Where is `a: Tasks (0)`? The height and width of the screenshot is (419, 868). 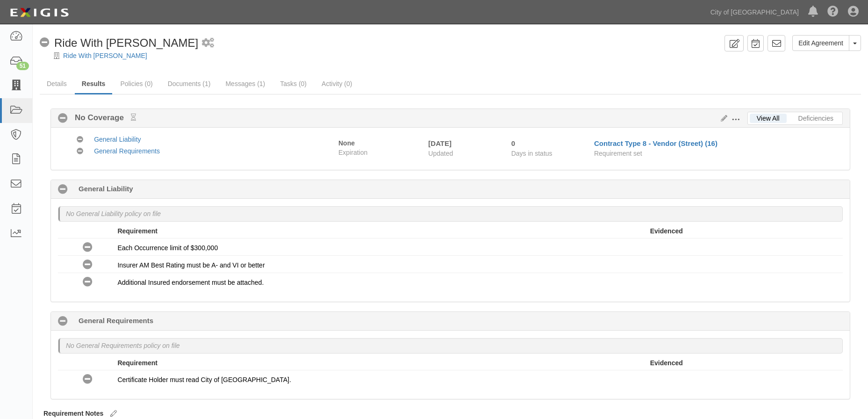 a: Tasks (0) is located at coordinates (293, 84).